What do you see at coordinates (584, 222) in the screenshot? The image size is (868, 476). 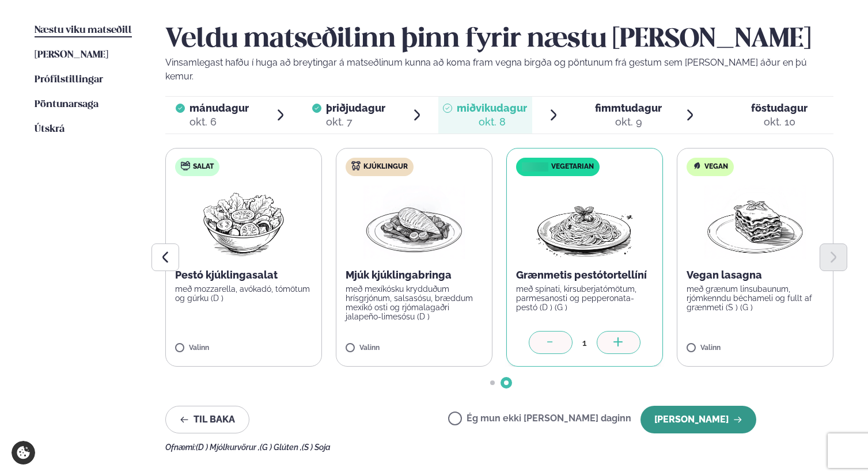 I see `img: Spagetti.png` at bounding box center [584, 222].